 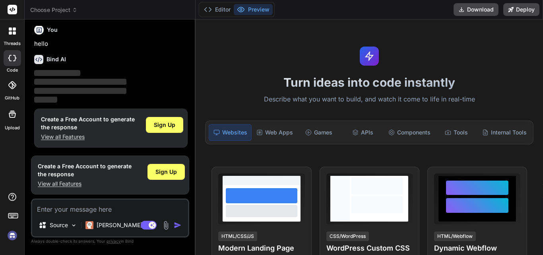 I want to click on div: Games, so click(x=319, y=132).